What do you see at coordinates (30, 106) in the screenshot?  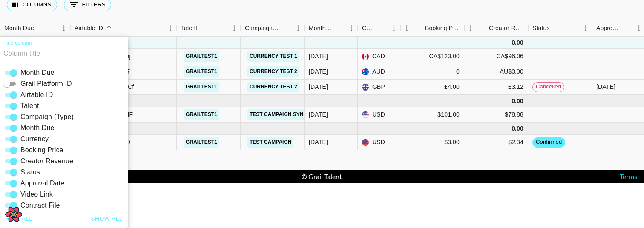 I see `span: Talent` at bounding box center [30, 106].